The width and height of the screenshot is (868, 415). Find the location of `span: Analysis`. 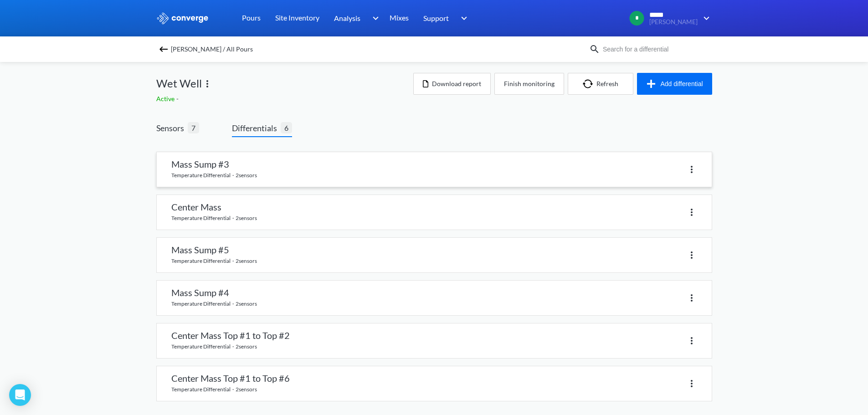

span: Analysis is located at coordinates (347, 17).